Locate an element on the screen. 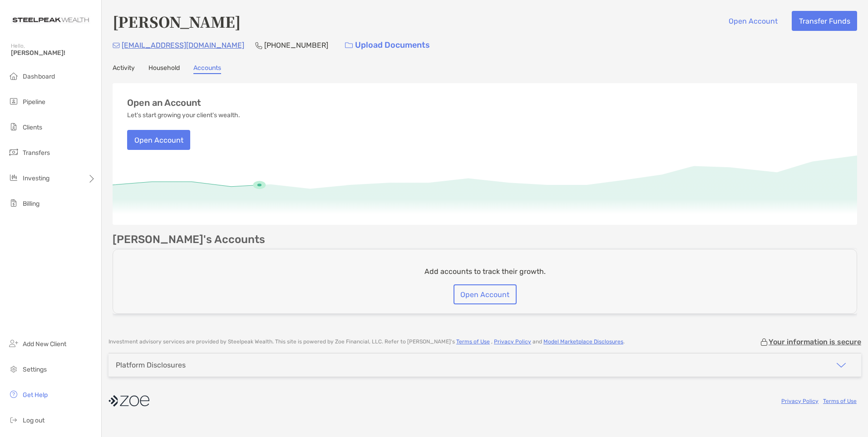  span: Settings is located at coordinates (35, 369).